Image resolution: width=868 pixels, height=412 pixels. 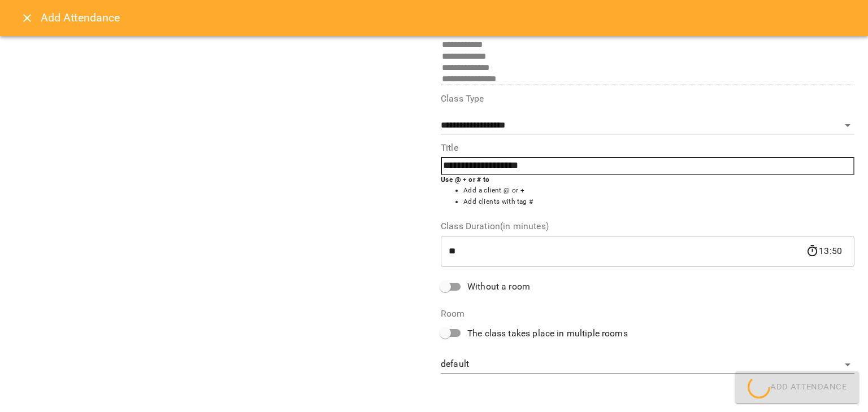 I want to click on li: Add clients with tag #, so click(x=659, y=203).